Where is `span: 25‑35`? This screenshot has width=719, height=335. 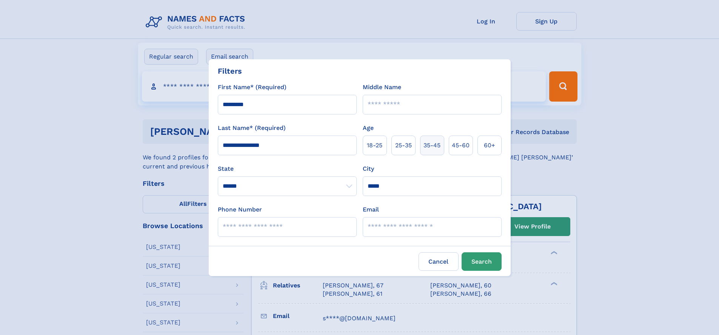 span: 25‑35 is located at coordinates (403, 145).